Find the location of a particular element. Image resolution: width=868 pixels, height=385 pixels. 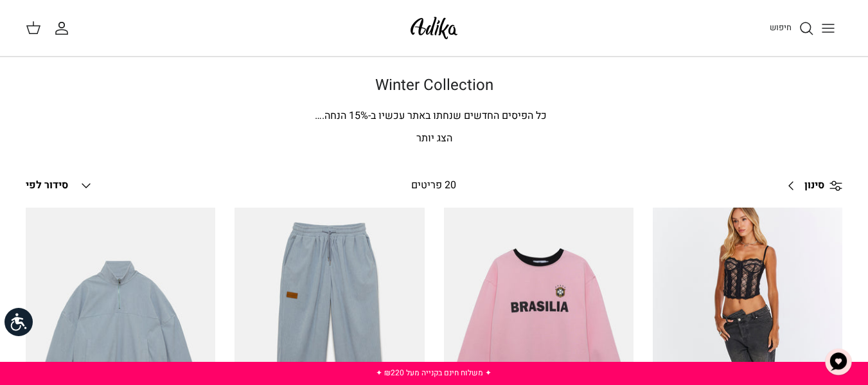

p: הצג יותר is located at coordinates (434, 139).